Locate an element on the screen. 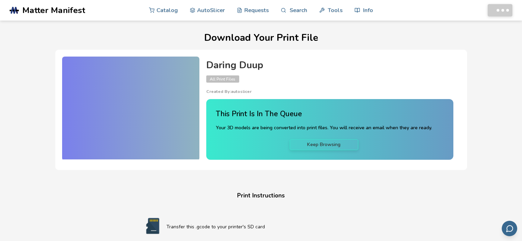 This screenshot has width=522, height=241. h4: This Print Is In The Queue is located at coordinates (324, 114).